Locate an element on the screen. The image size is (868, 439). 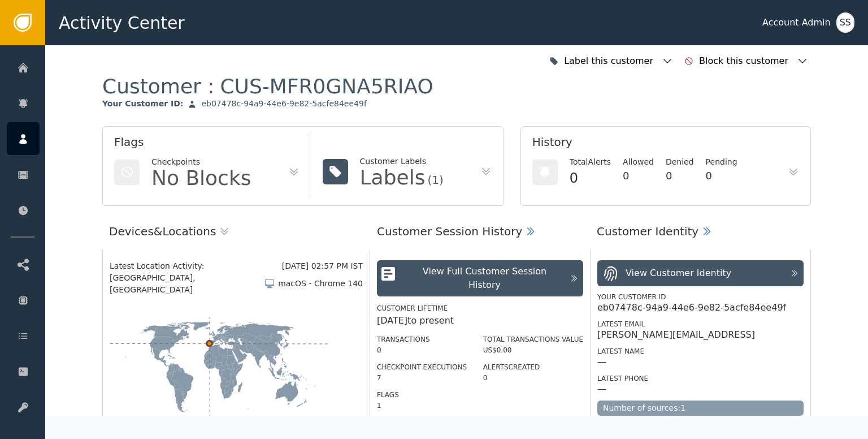
div: No Blocks is located at coordinates (201, 178).